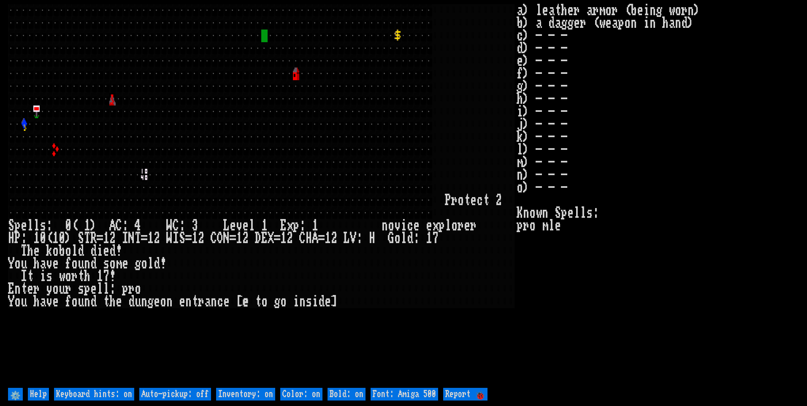 The image size is (807, 406). What do you see at coordinates (125, 239) in the screenshot?
I see `div: I` at bounding box center [125, 239].